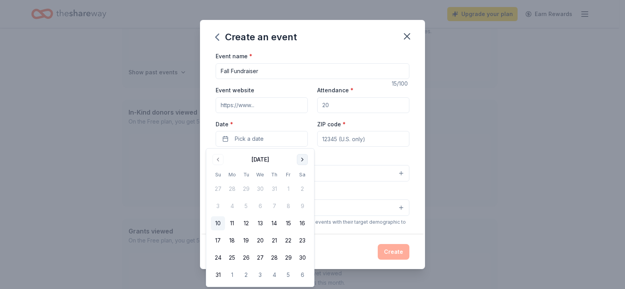 Image resolution: width=625 pixels, height=289 pixels. What do you see at coordinates (302, 257) in the screenshot?
I see `button: 30` at bounding box center [302, 257].